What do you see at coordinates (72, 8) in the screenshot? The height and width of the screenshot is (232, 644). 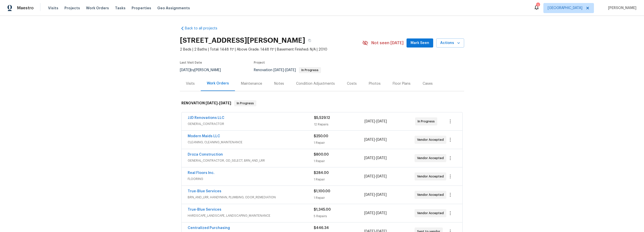 I see `span: Projects` at bounding box center [72, 8].